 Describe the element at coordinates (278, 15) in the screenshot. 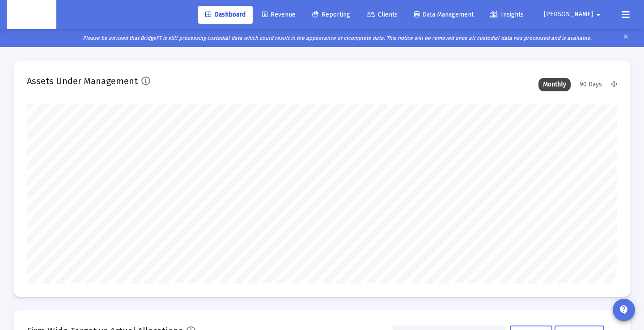

I see `a: Revenue` at that location.